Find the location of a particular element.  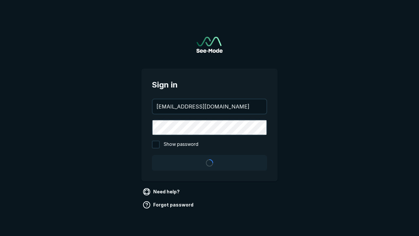

a: Need help? is located at coordinates (162, 191).